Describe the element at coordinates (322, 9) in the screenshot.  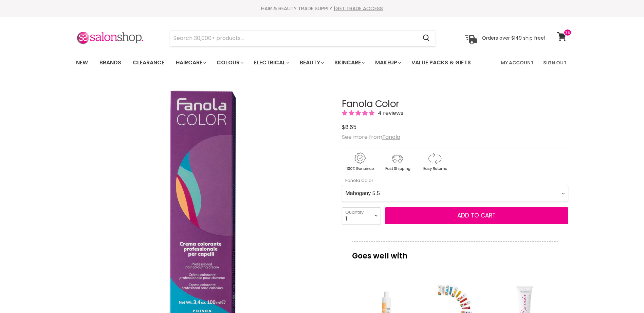
I see `div: HAIR & BEAUTY TRADE SUPPLY |` at that location.